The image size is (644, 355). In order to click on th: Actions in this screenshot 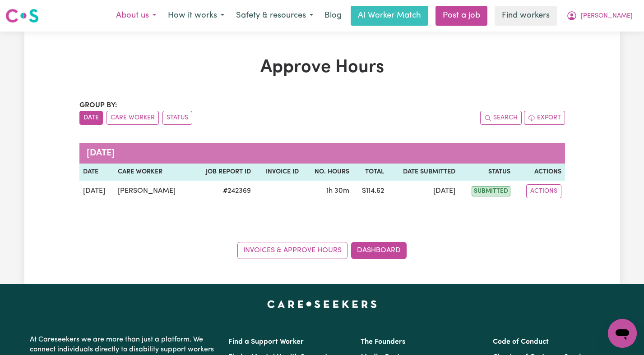, I will do `click(539, 172)`.